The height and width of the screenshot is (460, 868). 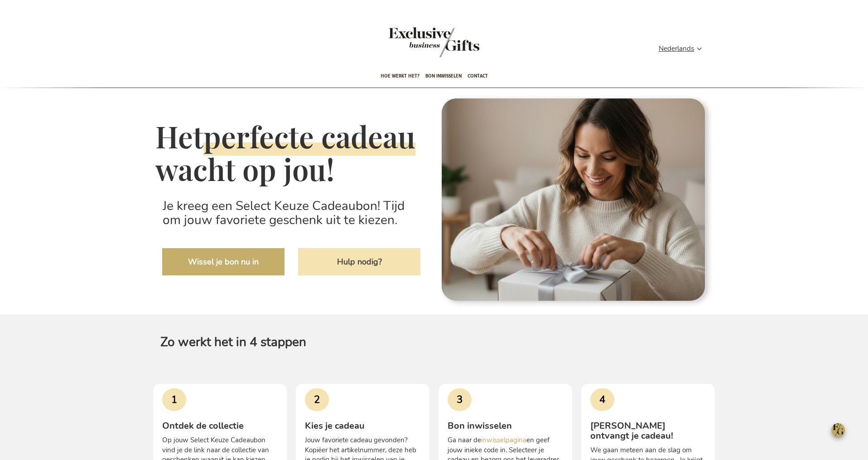 What do you see at coordinates (683, 49) in the screenshot?
I see `div: Nederlands` at bounding box center [683, 49].